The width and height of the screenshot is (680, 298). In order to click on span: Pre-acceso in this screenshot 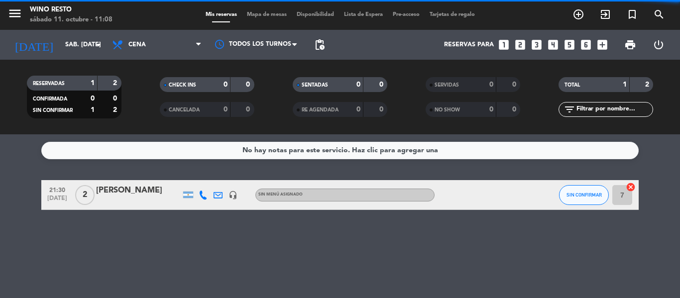, I will do `click(406, 14)`.